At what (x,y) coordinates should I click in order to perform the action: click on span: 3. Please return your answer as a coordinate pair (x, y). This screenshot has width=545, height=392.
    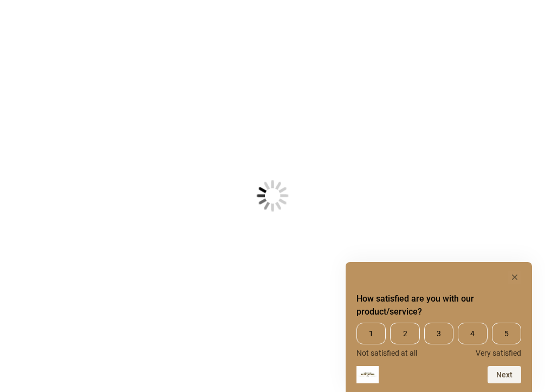
    Looking at the image, I should click on (439, 334).